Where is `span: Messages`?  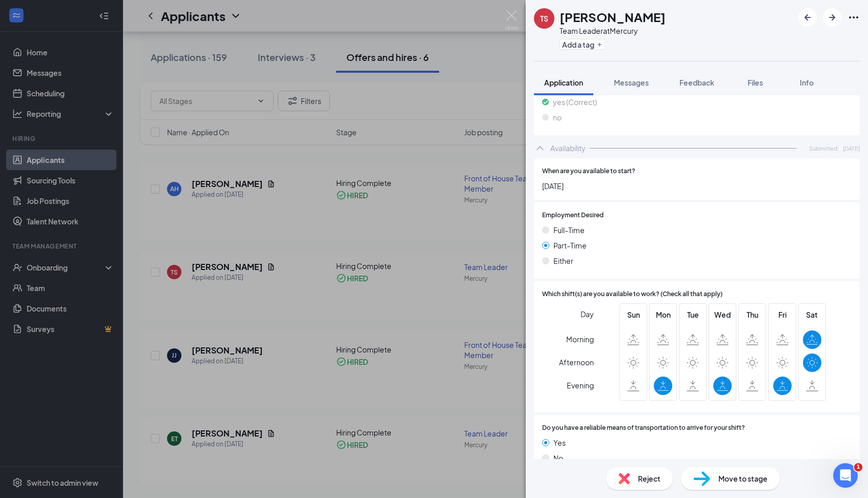 span: Messages is located at coordinates (632, 82).